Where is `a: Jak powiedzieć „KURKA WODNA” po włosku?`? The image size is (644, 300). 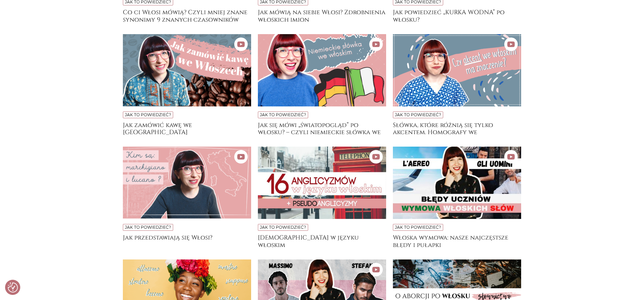 a: Jak powiedzieć „KURKA WODNA” po włosku? is located at coordinates (458, 16).